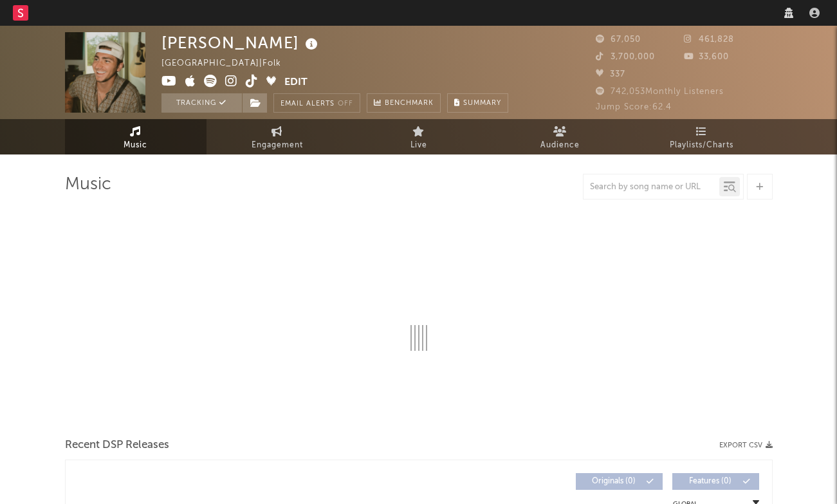 This screenshot has width=837, height=504. What do you see at coordinates (614, 481) in the screenshot?
I see `span: Originals ( 0 )` at bounding box center [614, 481].